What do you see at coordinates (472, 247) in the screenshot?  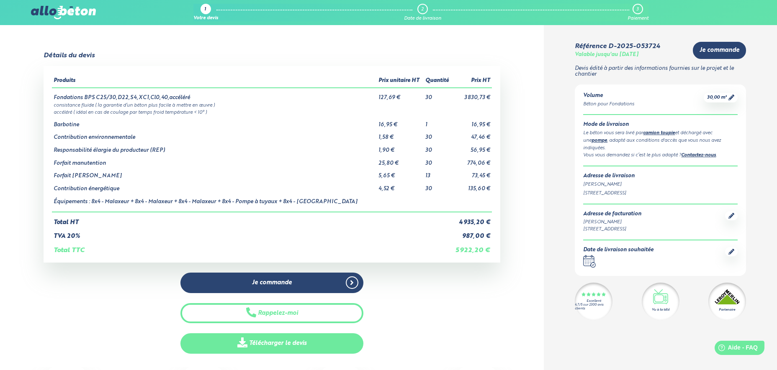 I see `td: 5 922,20 €` at bounding box center [472, 247].